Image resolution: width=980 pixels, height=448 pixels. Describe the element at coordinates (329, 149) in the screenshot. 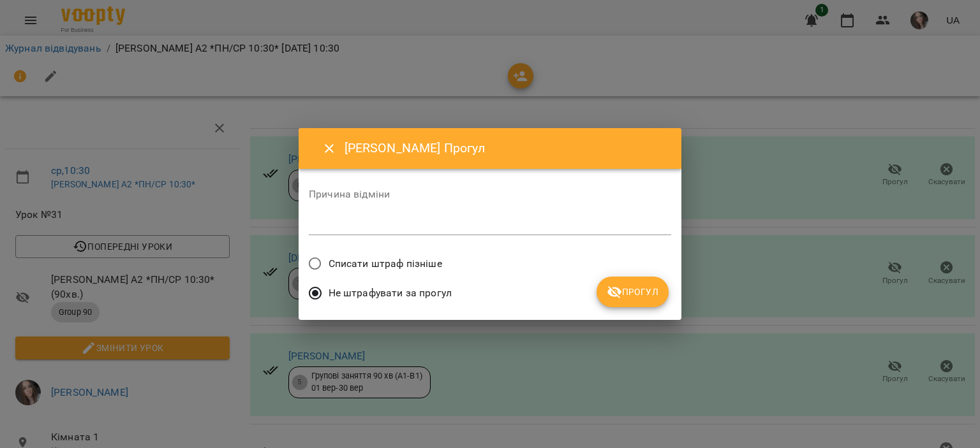

I see `button: Close` at that location.